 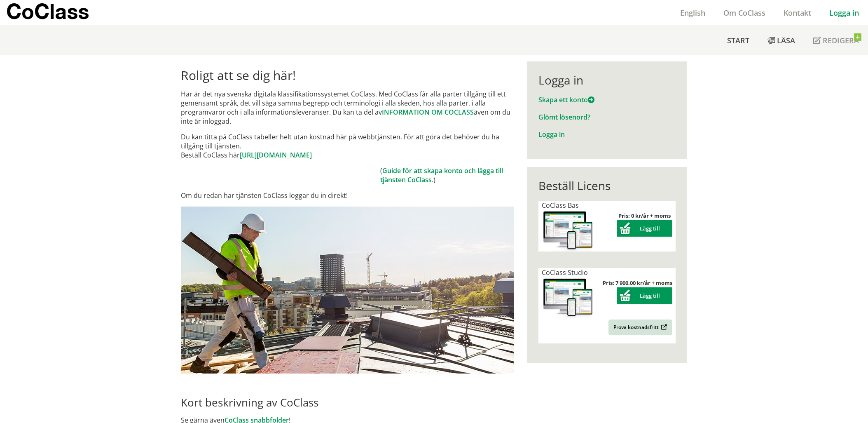 I want to click on a: Start, so click(x=739, y=40).